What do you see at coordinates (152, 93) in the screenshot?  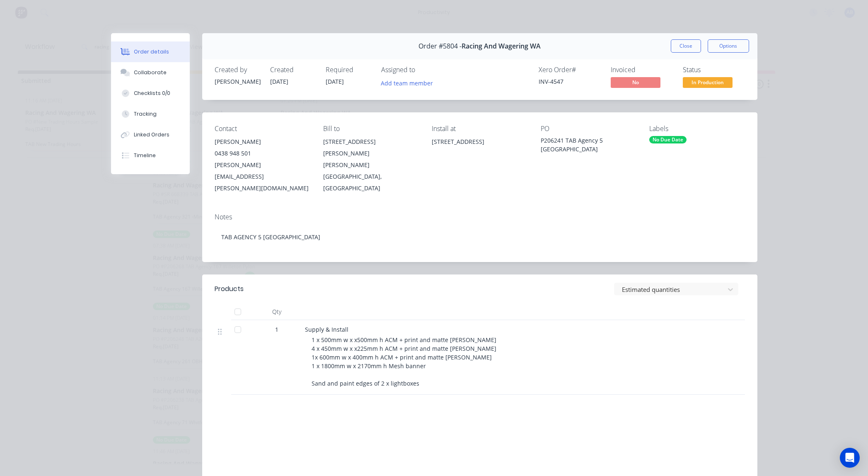 I see `div: Checklists 0/0` at bounding box center [152, 93].